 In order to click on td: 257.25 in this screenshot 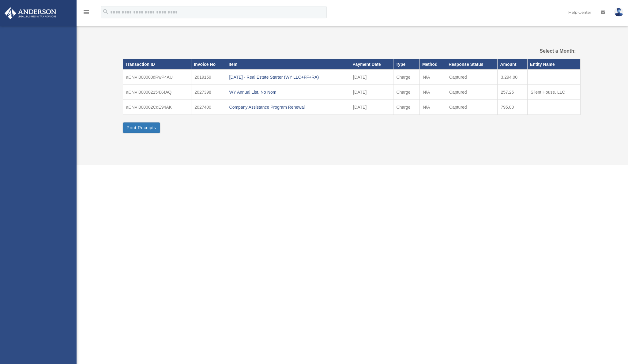, I will do `click(512, 92)`.